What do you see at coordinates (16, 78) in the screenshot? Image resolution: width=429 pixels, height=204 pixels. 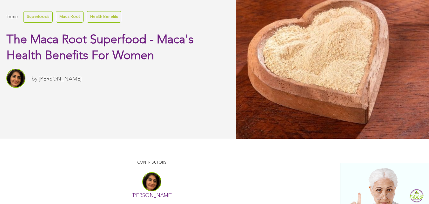 I see `img: Sitara Darvish` at bounding box center [16, 78].